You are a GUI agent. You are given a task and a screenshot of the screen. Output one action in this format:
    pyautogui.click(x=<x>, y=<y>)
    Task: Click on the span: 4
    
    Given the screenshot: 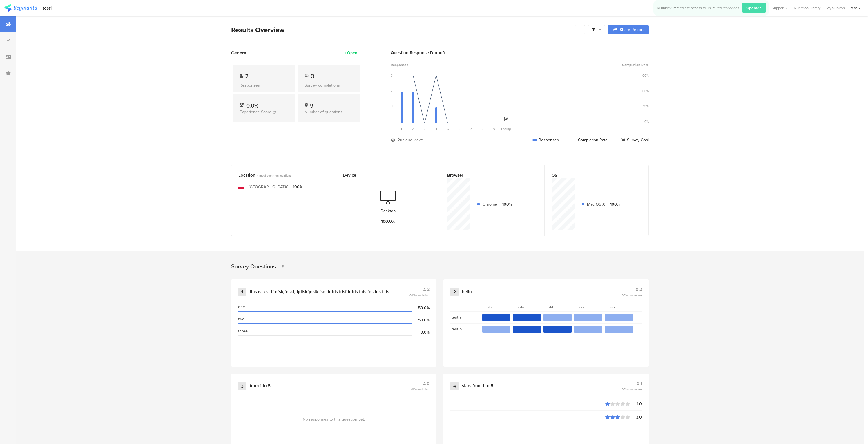 What is the action you would take?
    pyautogui.click(x=436, y=129)
    